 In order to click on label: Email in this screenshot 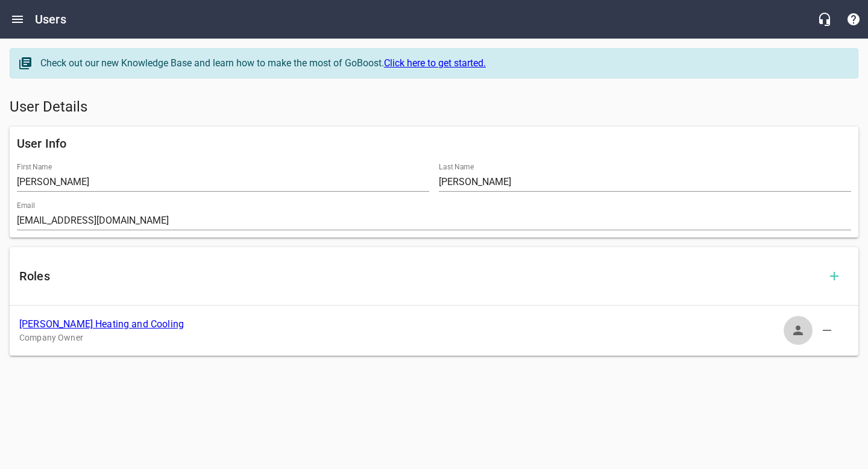, I will do `click(26, 205)`.